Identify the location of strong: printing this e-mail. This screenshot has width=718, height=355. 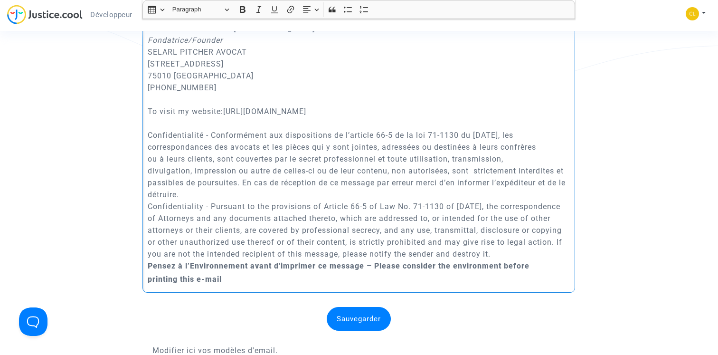
(185, 279).